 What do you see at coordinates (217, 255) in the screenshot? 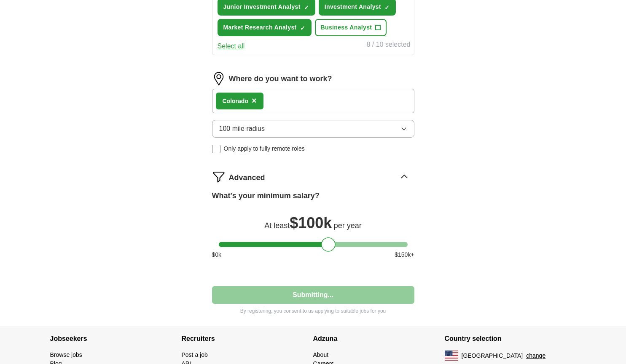
I see `span: $ 0 k` at bounding box center [217, 255].